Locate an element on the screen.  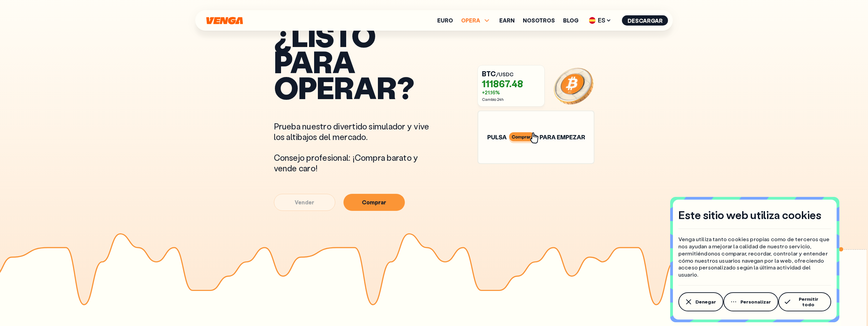
button: Vender is located at coordinates (304, 202).